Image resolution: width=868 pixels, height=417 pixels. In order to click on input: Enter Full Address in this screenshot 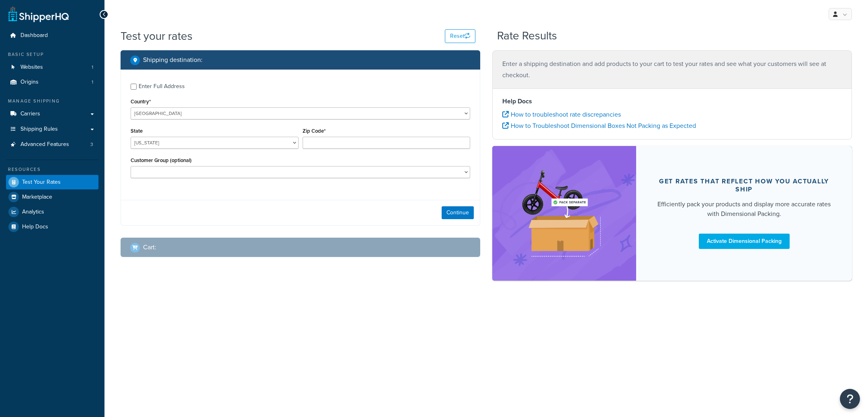, I will do `click(133, 87)`.